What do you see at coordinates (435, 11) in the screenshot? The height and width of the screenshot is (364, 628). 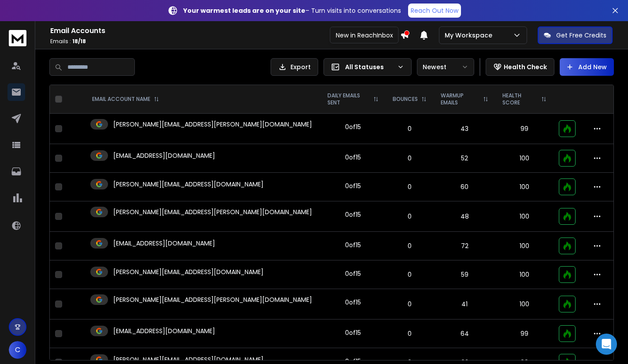 I see `p: Reach Out Now` at bounding box center [435, 11].